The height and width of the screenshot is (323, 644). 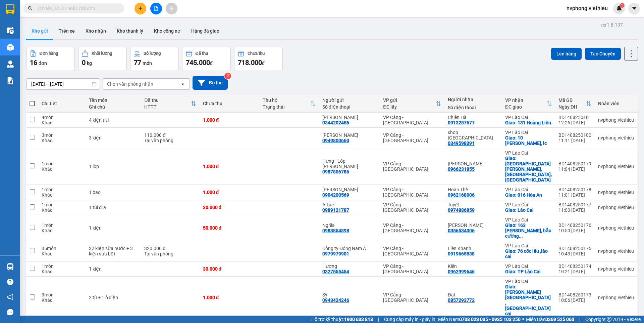 I want to click on div: A Túc, so click(x=349, y=204).